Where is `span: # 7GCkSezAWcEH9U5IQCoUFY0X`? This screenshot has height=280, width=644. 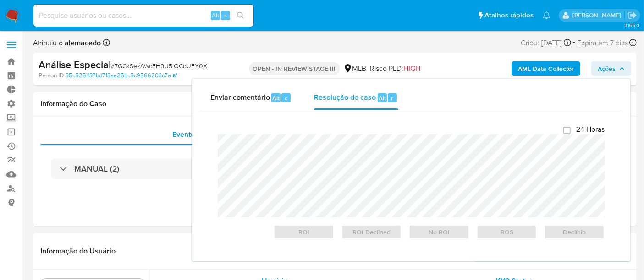 span: # 7GCkSezAWcEH9U5IQCoUFY0X is located at coordinates (159, 66).